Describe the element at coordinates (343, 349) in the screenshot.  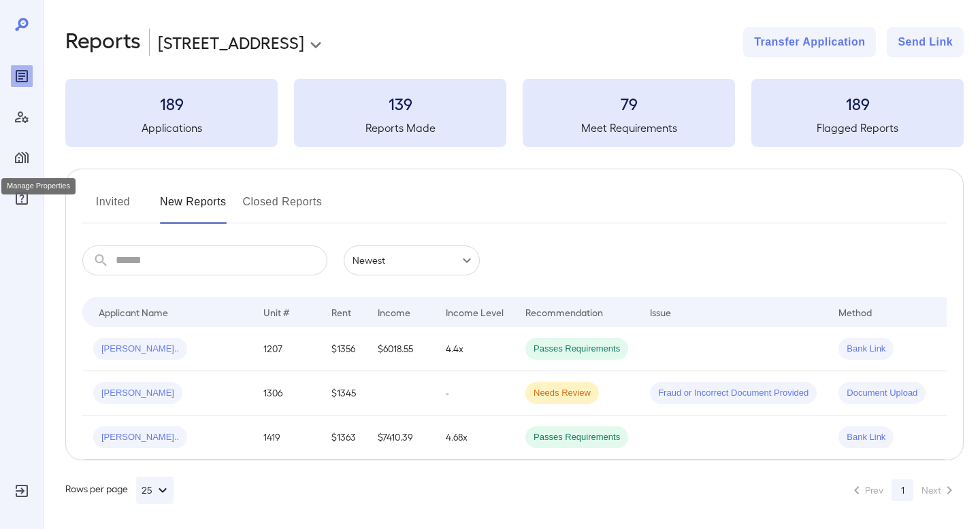
I see `td: $1356` at that location.